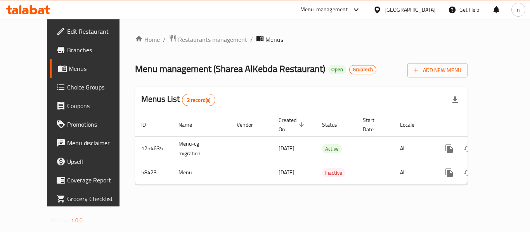 The width and height of the screenshot is (530, 232). I want to click on div: Open, so click(337, 70).